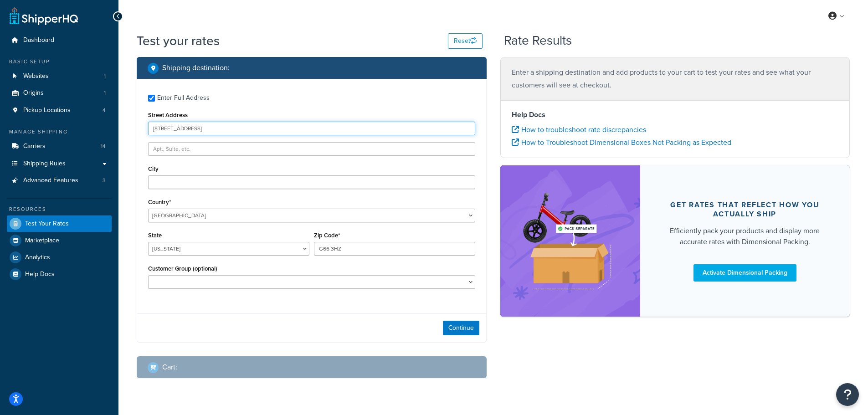  What do you see at coordinates (59, 164) in the screenshot?
I see `li: Shipping Rules` at bounding box center [59, 164].